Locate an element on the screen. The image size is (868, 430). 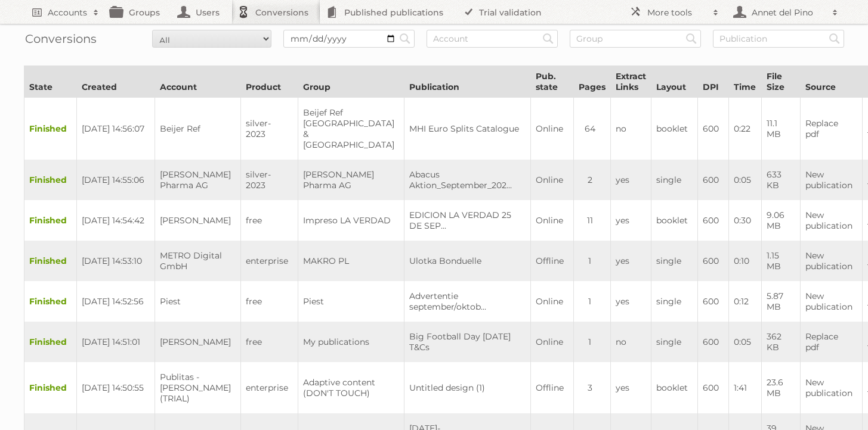
td: EDICION LA VERDAD 25 DE SEP... is located at coordinates (468, 220).